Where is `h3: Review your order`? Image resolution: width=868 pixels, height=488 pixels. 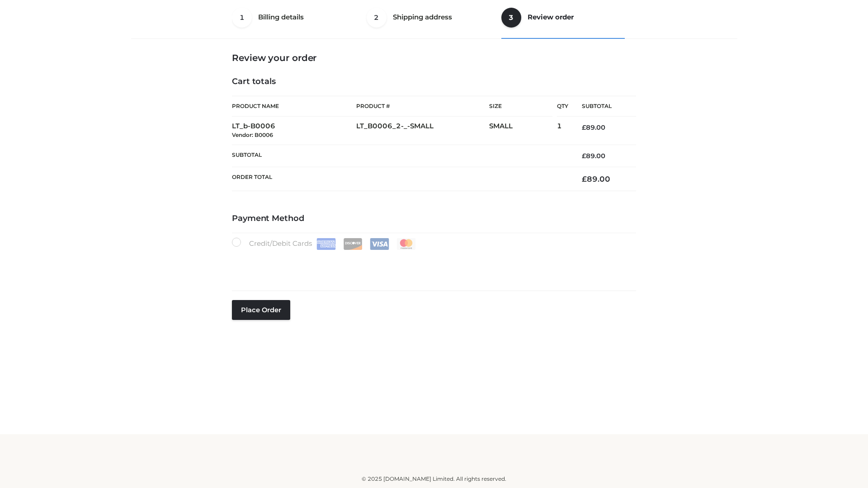
h3: Review your order is located at coordinates (434, 58).